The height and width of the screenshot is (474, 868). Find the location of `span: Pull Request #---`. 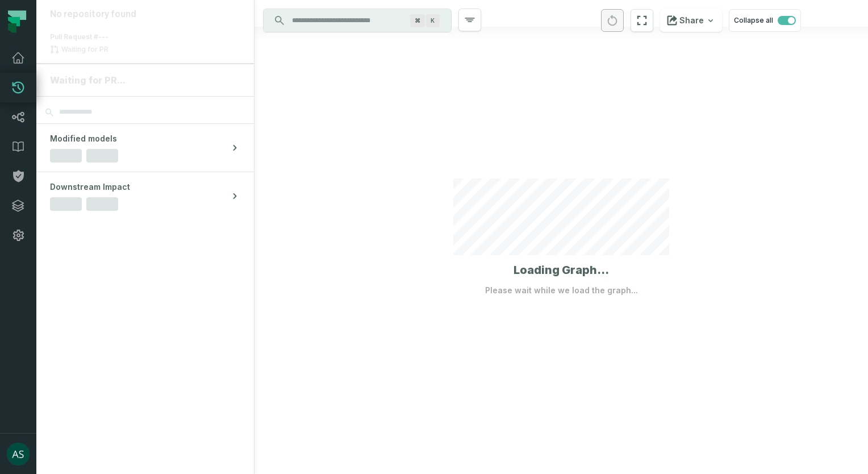

span: Pull Request #--- is located at coordinates (79, 36).